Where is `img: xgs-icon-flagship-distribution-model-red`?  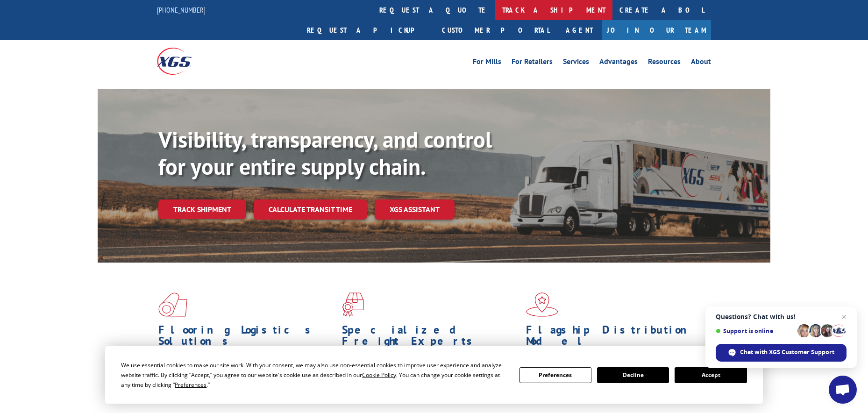
img: xgs-icon-flagship-distribution-model-red is located at coordinates (542, 305).